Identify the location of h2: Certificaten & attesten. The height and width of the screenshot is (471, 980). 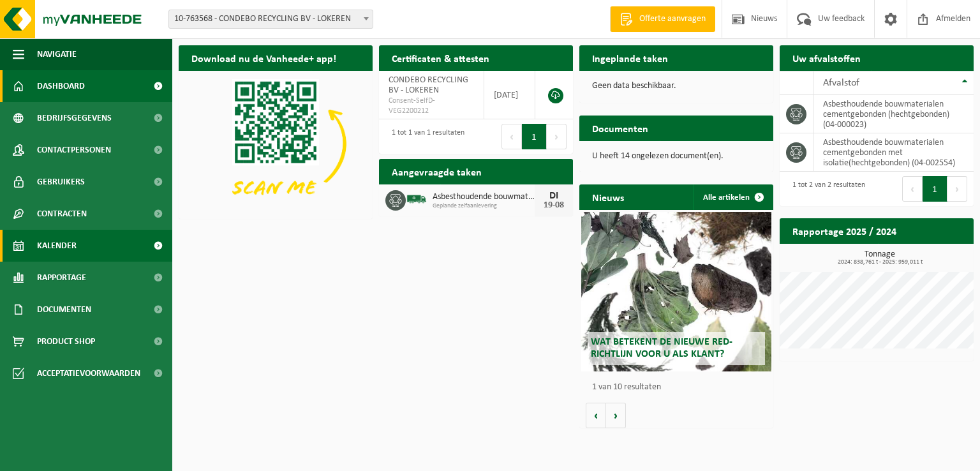
(441, 57).